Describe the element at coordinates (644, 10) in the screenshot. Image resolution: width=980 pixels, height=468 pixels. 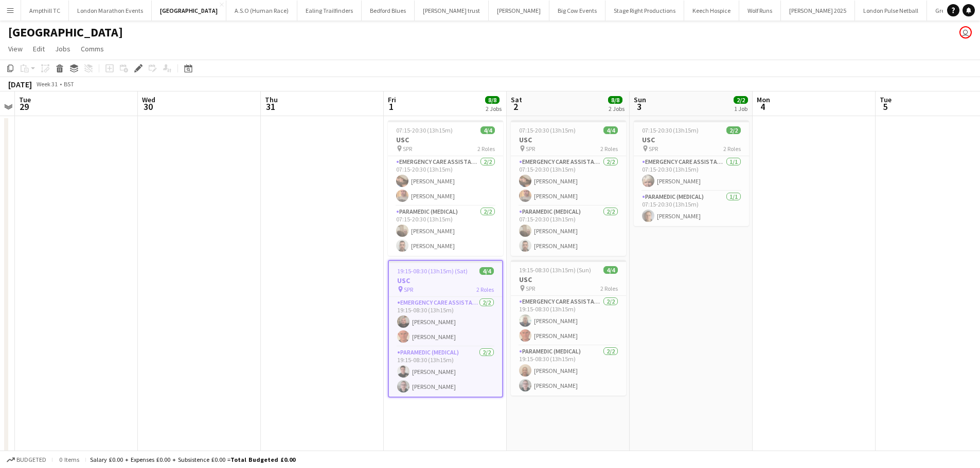
I see `button: Stage Right Productions` at that location.